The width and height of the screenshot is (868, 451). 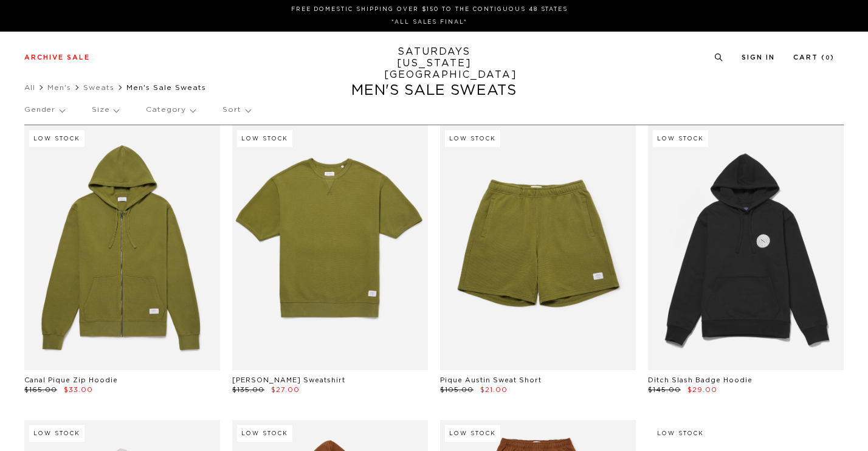 What do you see at coordinates (57, 57) in the screenshot?
I see `a: Archive Sale` at bounding box center [57, 57].